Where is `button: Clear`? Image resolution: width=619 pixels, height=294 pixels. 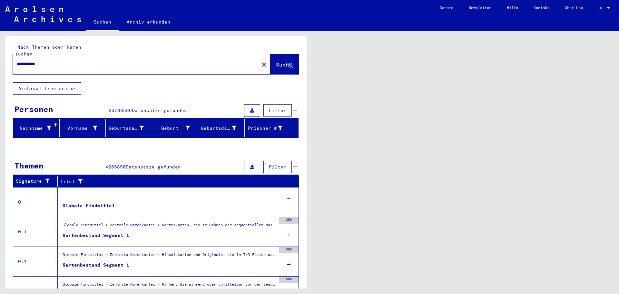
button: Clear is located at coordinates (264, 64).